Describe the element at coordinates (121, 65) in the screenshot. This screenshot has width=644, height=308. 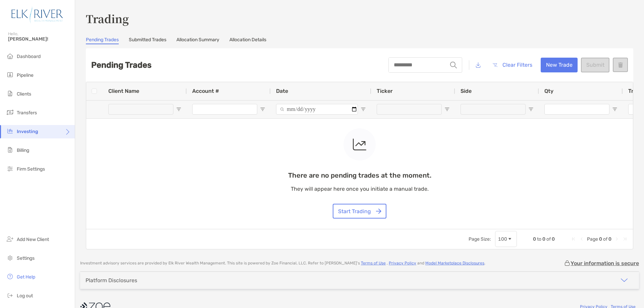
I see `h2: Pending Trades` at that location.